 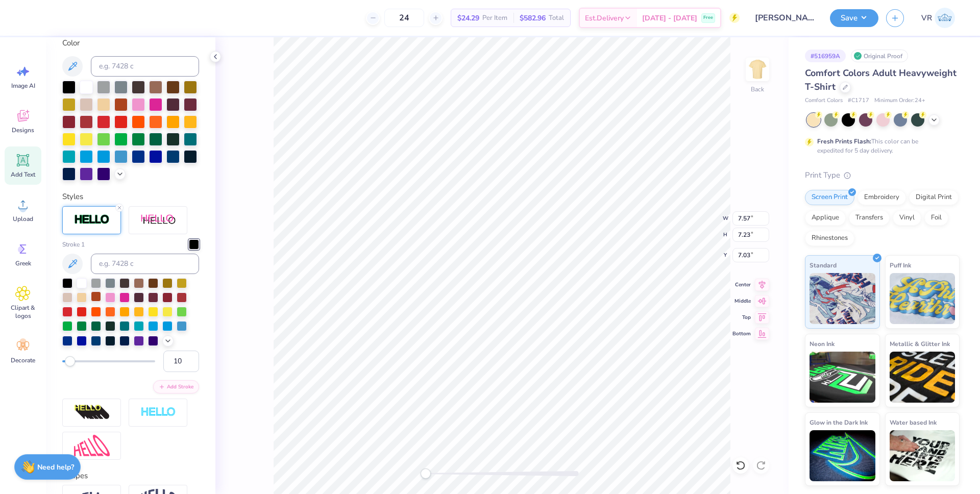 I want to click on span: Add Text, so click(x=23, y=174).